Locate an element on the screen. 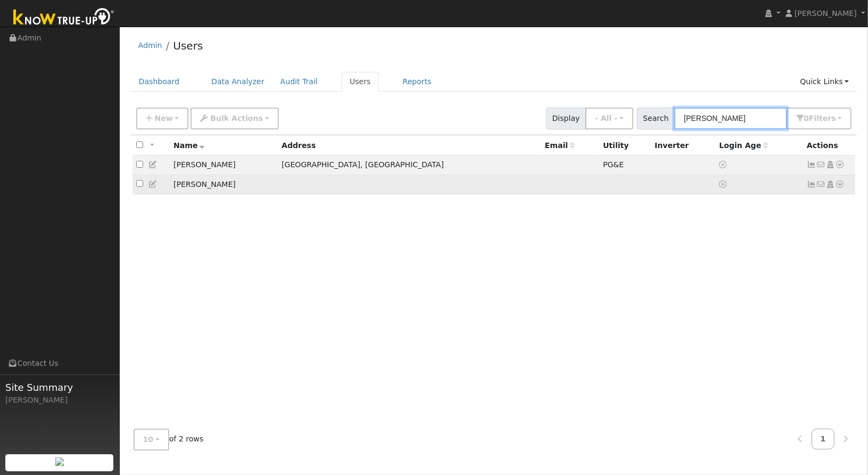  span: Name is located at coordinates (189, 145).